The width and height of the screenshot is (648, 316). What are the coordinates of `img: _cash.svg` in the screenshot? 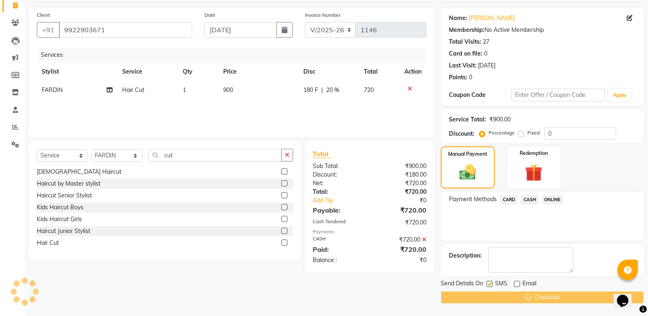 It's located at (467, 172).